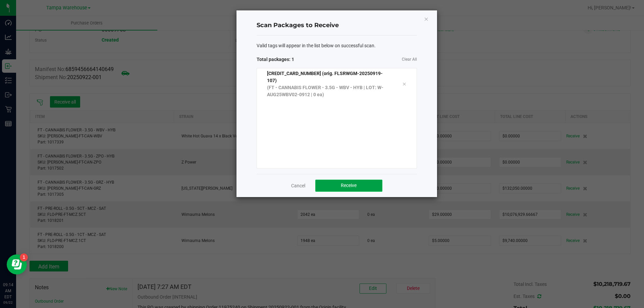 This screenshot has height=308, width=644. Describe the element at coordinates (349, 186) in the screenshot. I see `button: Receive` at that location.